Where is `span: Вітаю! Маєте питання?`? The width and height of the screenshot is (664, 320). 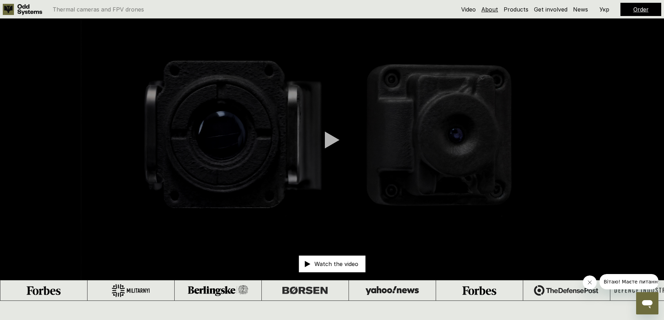
span: Вітаю! Маєте питання? is located at coordinates (34, 8).